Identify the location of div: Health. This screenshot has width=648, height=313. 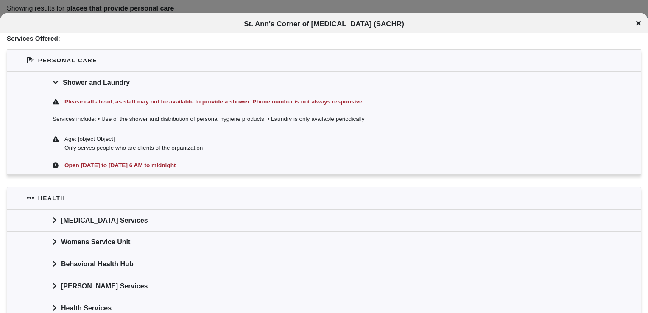
(52, 198).